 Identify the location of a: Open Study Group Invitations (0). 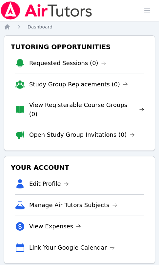
(82, 135).